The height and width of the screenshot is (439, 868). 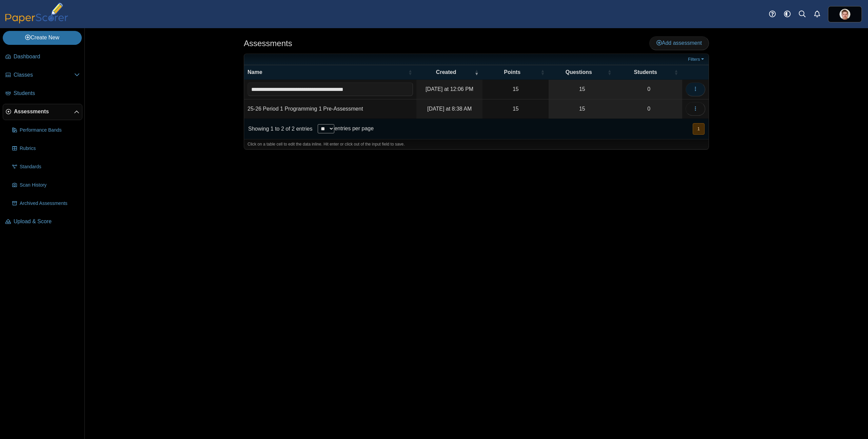 I want to click on a: Filters, so click(x=696, y=59).